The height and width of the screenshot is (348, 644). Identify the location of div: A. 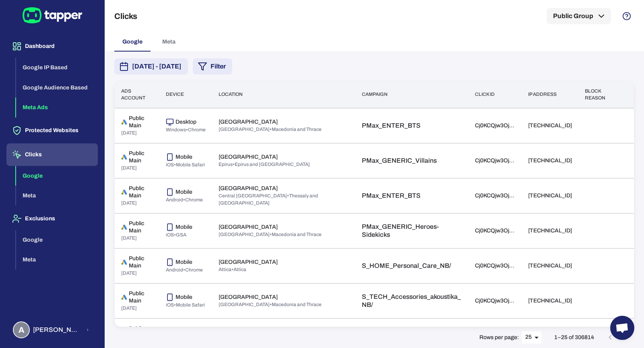
(21, 330).